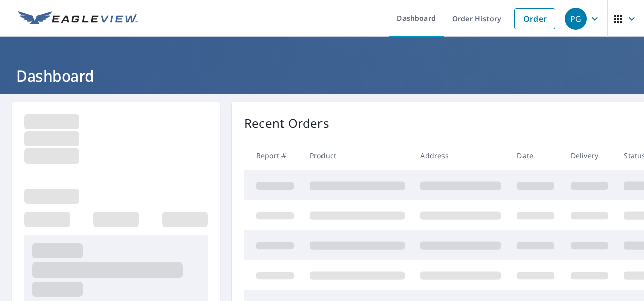 The image size is (644, 301). What do you see at coordinates (576, 19) in the screenshot?
I see `div: PG` at bounding box center [576, 19].